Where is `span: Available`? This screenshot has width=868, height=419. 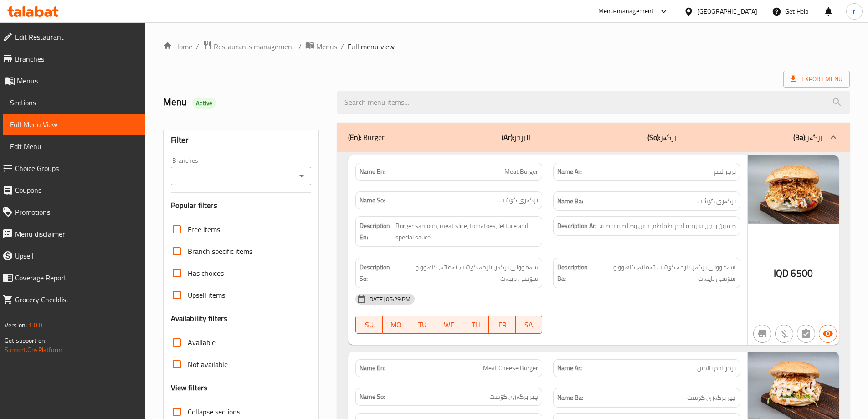 span: Available is located at coordinates (201, 343).